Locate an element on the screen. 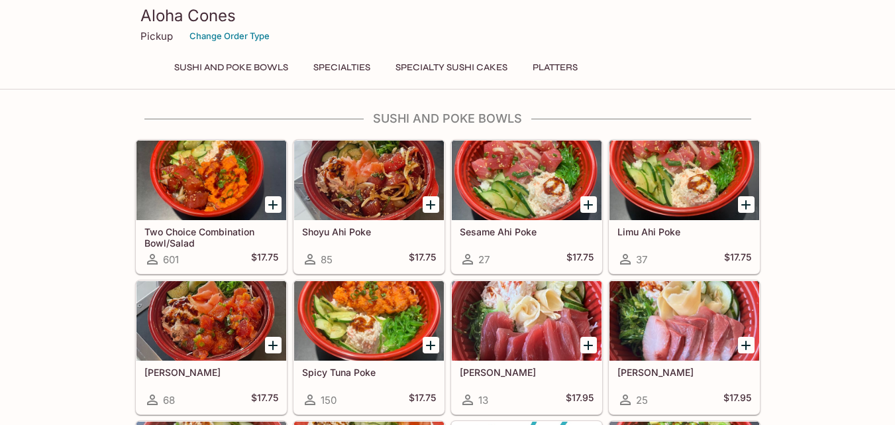 The height and width of the screenshot is (425, 895). p: Pickup is located at coordinates (156, 36).